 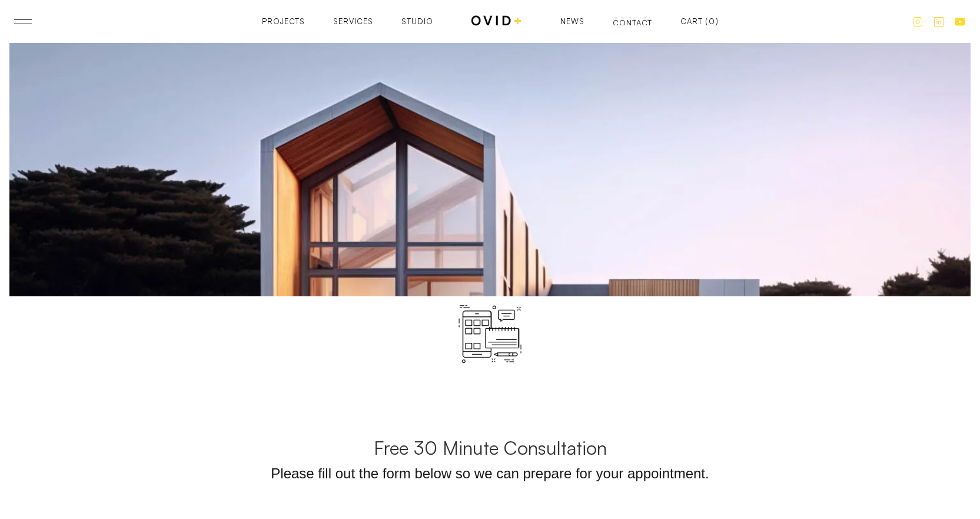 I want to click on h3: Free 30 Minute Consultation, so click(x=490, y=447).